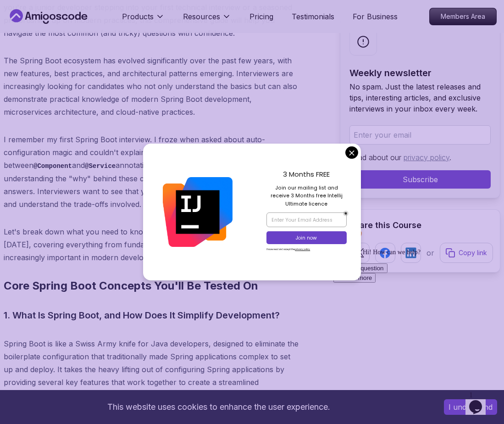 This screenshot has height=424, width=504. Describe the element at coordinates (25, 57) in the screenshot. I see `button: Tell me more` at that location.